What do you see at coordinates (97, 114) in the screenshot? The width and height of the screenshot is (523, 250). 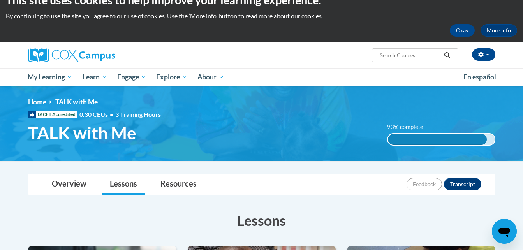 I see `span: 0.30 CEUs` at bounding box center [97, 114].